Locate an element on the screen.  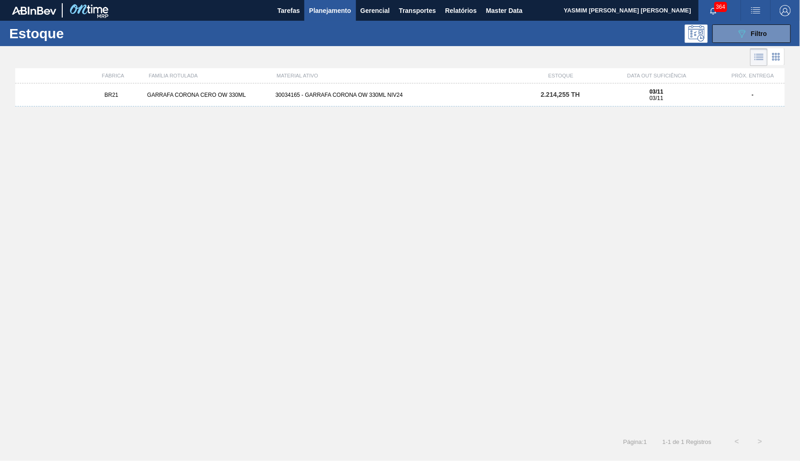
span: Página : 1 is located at coordinates (635, 441).